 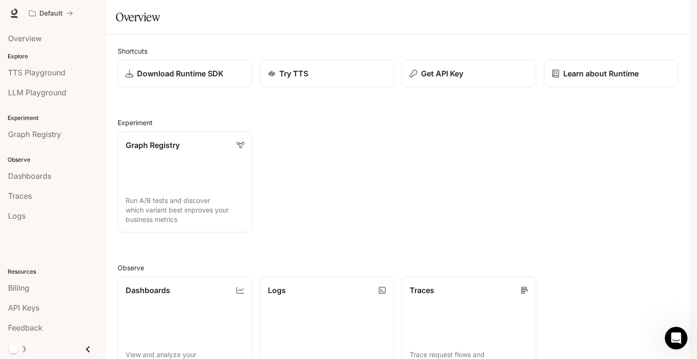 What do you see at coordinates (469, 73) in the screenshot?
I see `button: Get API Key` at bounding box center [469, 73].